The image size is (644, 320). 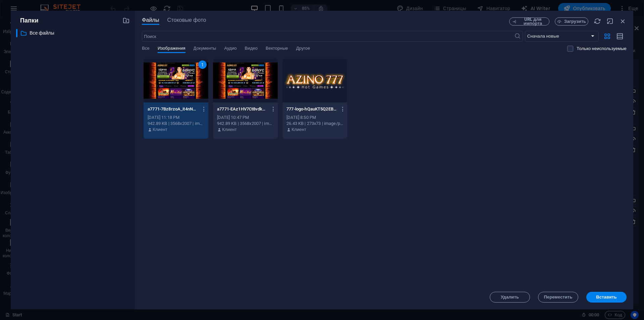 I want to click on i: Обновить, so click(x=597, y=21).